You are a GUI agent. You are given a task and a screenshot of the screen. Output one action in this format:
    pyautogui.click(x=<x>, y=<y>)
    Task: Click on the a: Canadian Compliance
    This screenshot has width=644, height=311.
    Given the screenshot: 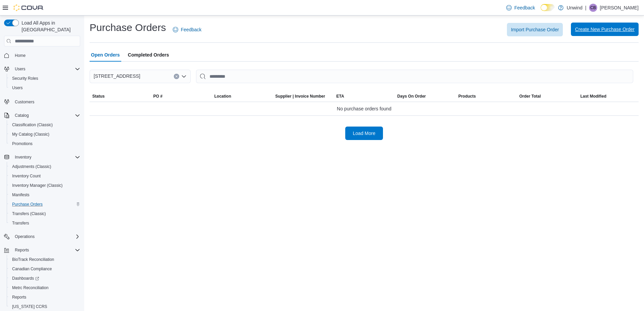 What is the action you would take?
    pyautogui.click(x=32, y=269)
    